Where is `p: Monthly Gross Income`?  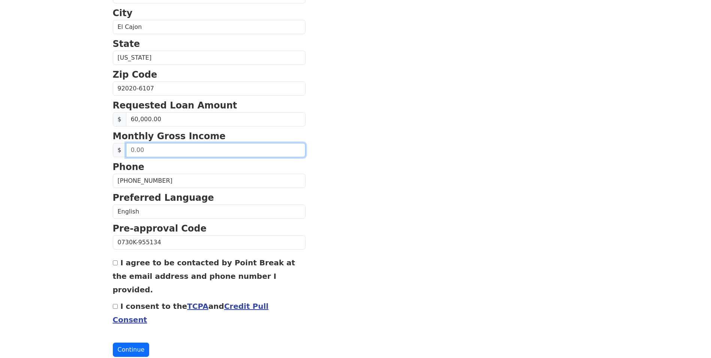
p: Monthly Gross Income is located at coordinates (209, 136).